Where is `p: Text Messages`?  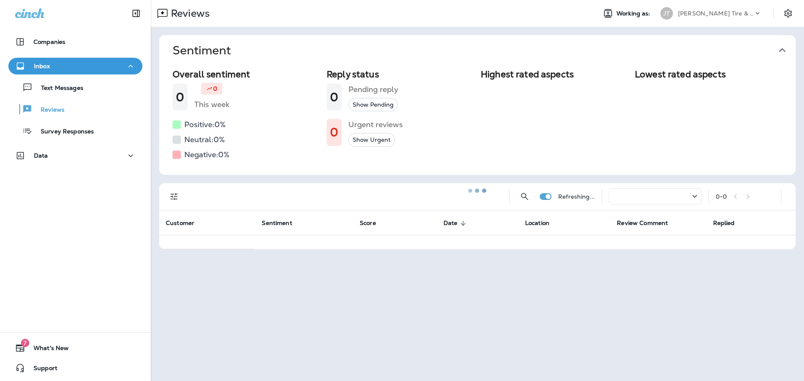 p: Text Messages is located at coordinates (58, 88).